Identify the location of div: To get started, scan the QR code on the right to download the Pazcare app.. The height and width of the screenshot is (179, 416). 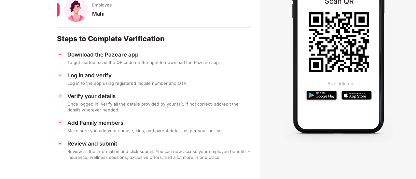
(159, 63).